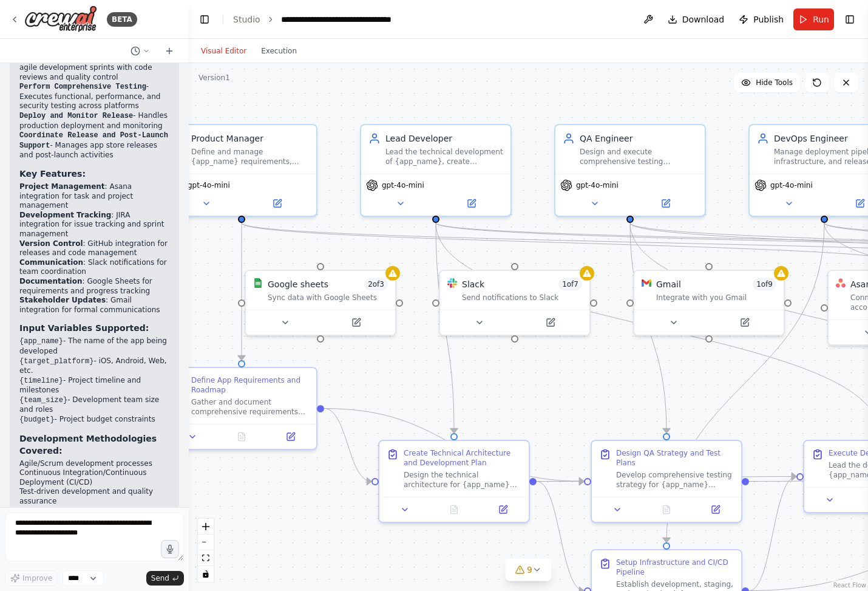 This screenshot has width=868, height=591. I want to click on code: {target_platform}, so click(56, 362).